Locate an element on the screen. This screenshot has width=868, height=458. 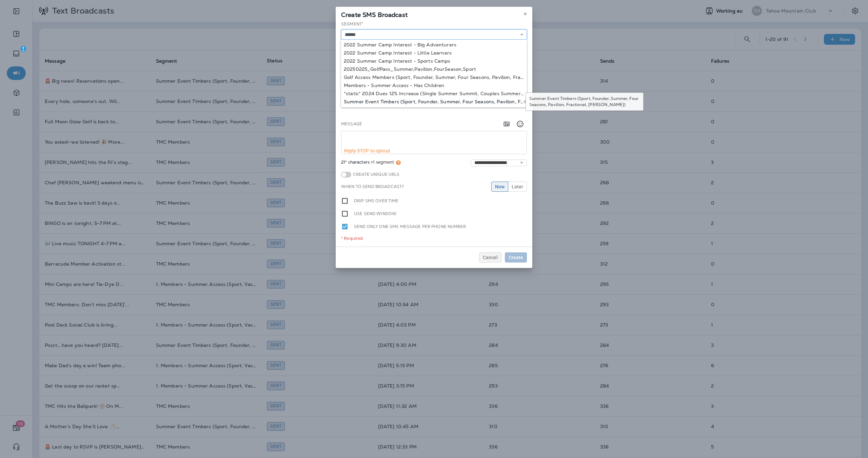
button: Now is located at coordinates (499, 187).